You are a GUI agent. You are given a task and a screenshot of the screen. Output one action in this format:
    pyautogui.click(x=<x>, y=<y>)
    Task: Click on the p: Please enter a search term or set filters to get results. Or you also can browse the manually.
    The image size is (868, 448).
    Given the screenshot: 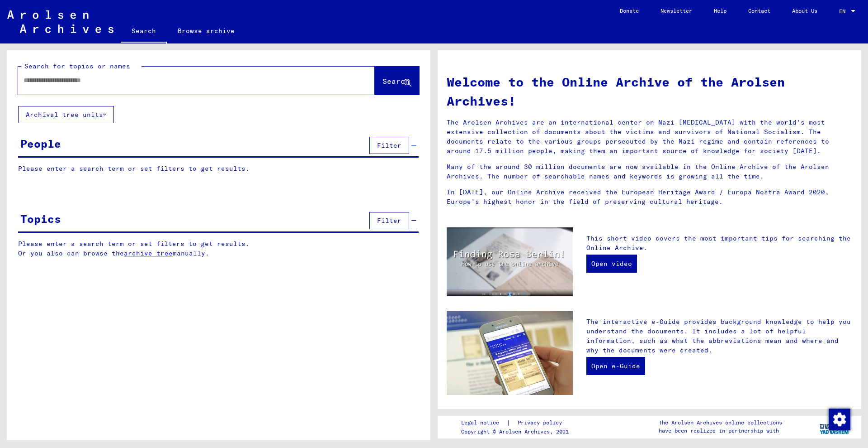 What is the action you would take?
    pyautogui.click(x=219, y=249)
    